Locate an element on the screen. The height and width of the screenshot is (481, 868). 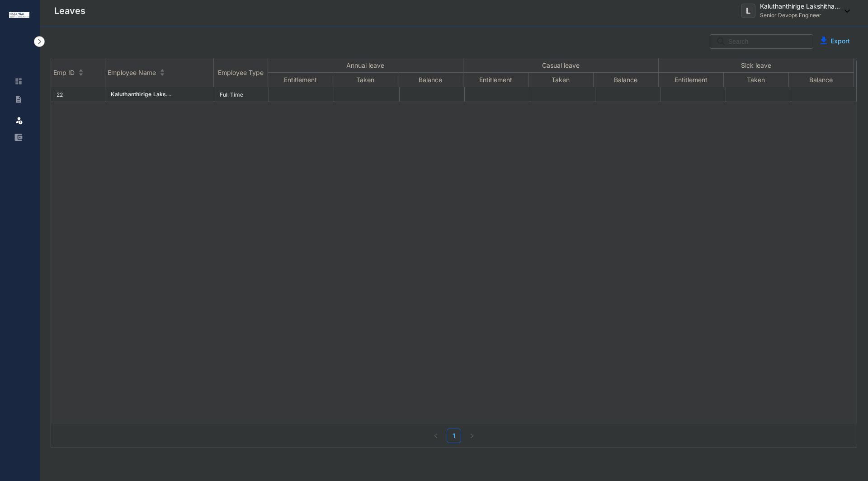
button: left is located at coordinates (436, 436).